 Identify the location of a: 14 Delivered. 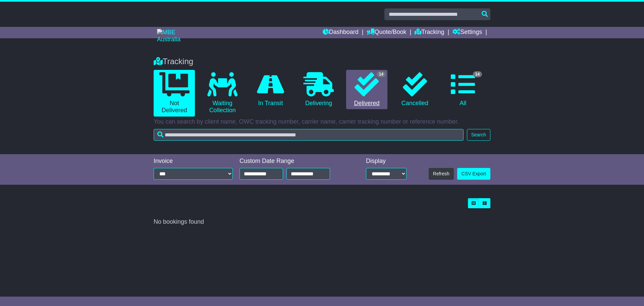
(367, 89).